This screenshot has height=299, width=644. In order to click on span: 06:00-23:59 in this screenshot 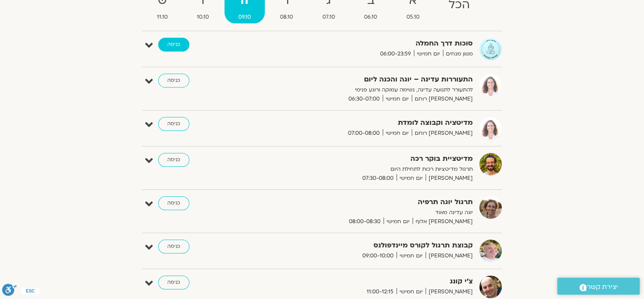, I will do `click(395, 54)`.